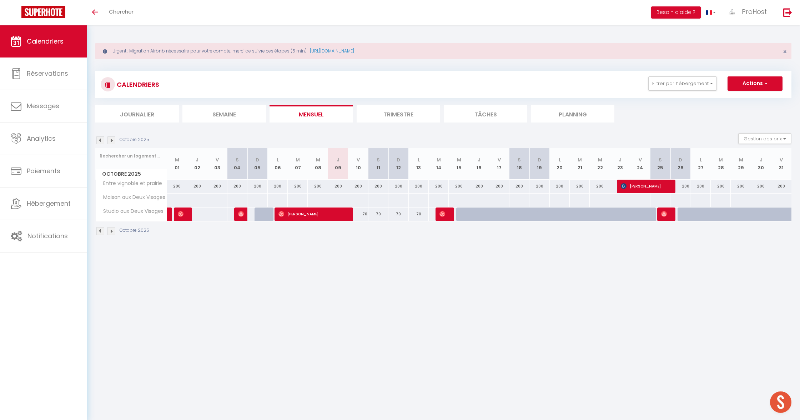 The image size is (800, 420). I want to click on th: 14, so click(439, 164).